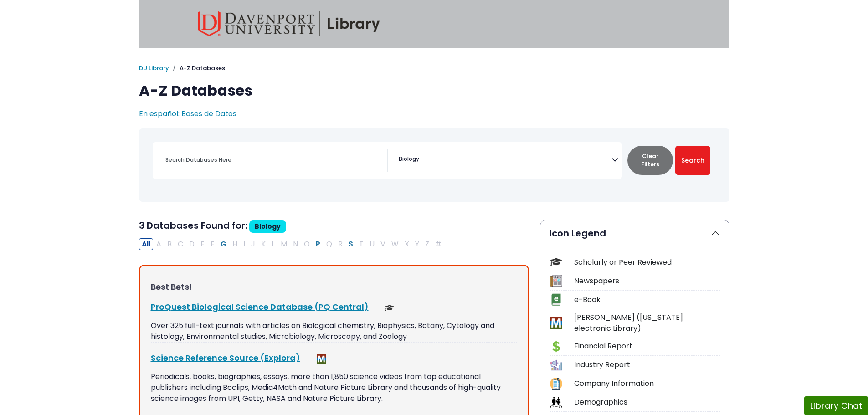 The image size is (868, 415). What do you see at coordinates (188, 114) in the screenshot?
I see `a: En español: Bases de Datos` at bounding box center [188, 114].